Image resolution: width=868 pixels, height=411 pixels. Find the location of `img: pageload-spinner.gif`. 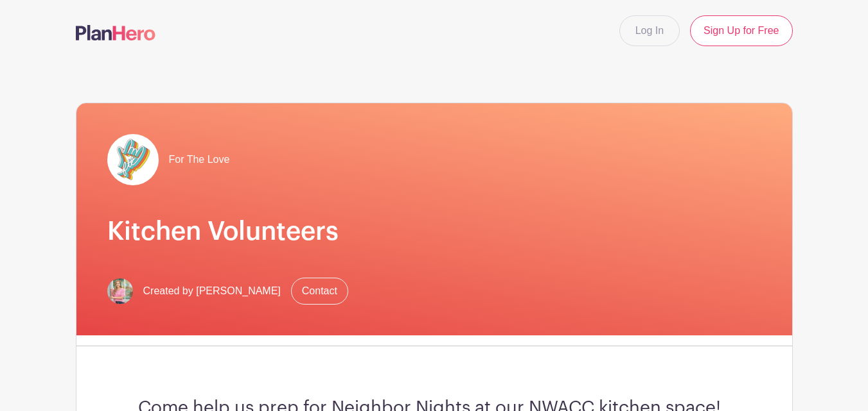

img: pageload-spinner.gif is located at coordinates (132, 160).